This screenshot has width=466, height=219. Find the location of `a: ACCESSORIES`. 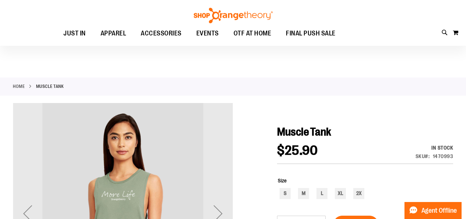

a: ACCESSORIES is located at coordinates (161, 34).